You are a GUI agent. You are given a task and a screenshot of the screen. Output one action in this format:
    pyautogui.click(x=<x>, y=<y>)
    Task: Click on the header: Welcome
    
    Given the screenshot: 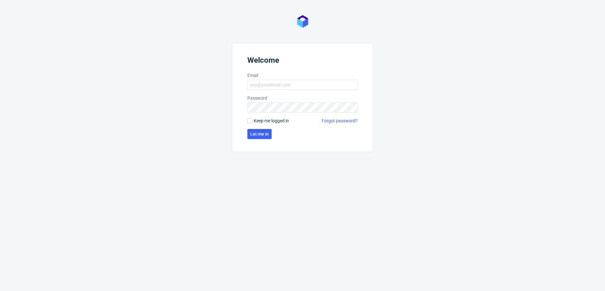 What is the action you would take?
    pyautogui.click(x=302, y=61)
    